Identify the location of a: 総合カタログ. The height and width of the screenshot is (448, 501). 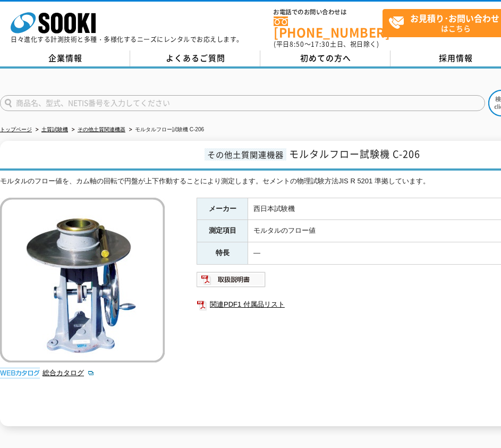
(68, 372).